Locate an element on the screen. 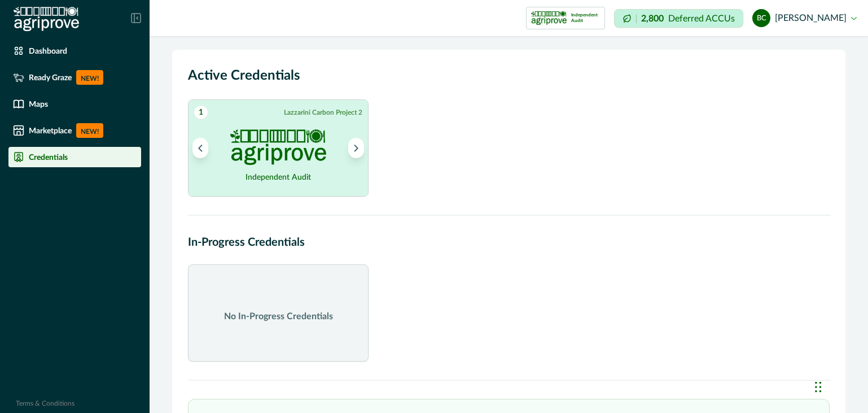 The image size is (868, 413). p: 2,800 is located at coordinates (652, 19).